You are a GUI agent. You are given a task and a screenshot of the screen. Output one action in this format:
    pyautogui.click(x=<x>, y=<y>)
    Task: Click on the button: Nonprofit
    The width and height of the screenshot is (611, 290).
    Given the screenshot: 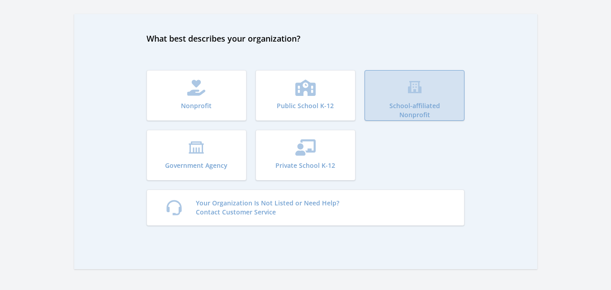 What is the action you would take?
    pyautogui.click(x=196, y=95)
    